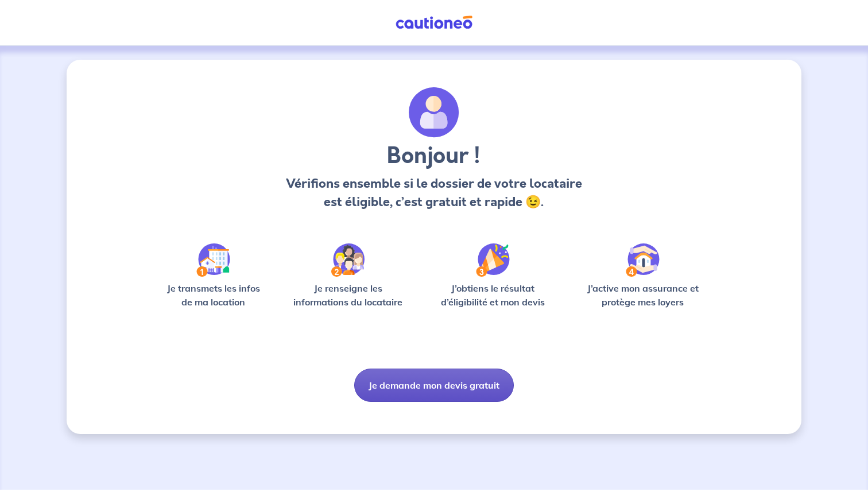 Image resolution: width=868 pixels, height=492 pixels. I want to click on img: /static/c0a346edaed446bb123850d2d04ad552/Step-2.svg, so click(348, 260).